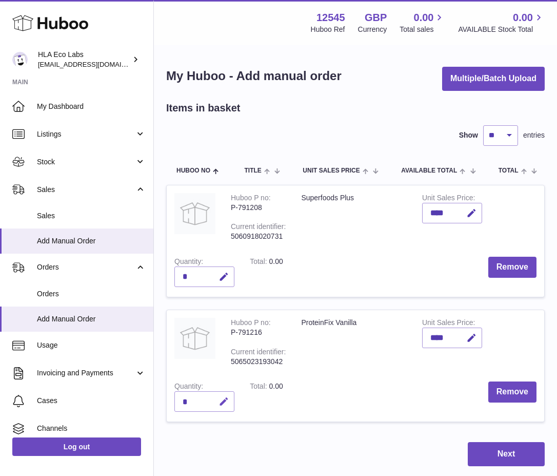 This screenshot has height=476, width=557. I want to click on img: Superfoods Plus, so click(195, 214).